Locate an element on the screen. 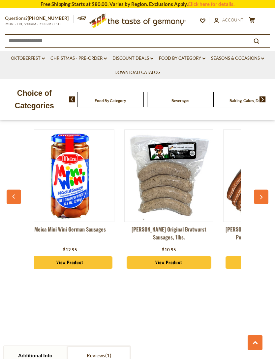 The image size is (275, 359). a: Beverages is located at coordinates (181, 100).